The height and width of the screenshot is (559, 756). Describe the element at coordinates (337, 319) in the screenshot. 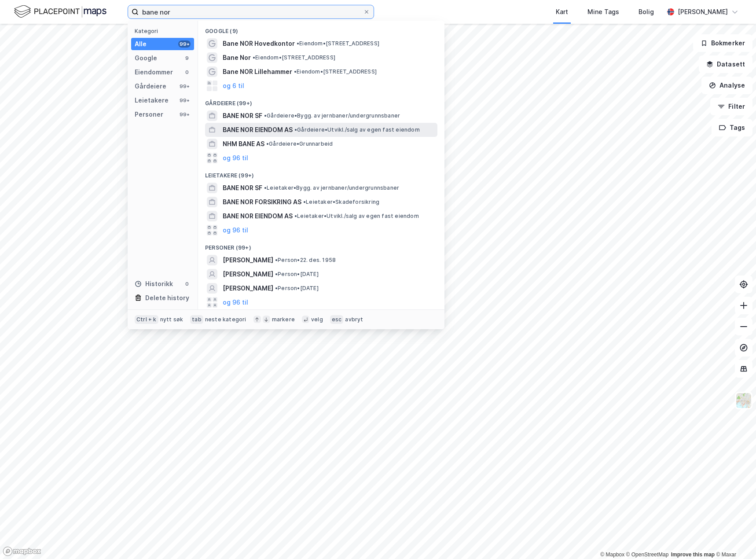

I see `div: esc` at that location.